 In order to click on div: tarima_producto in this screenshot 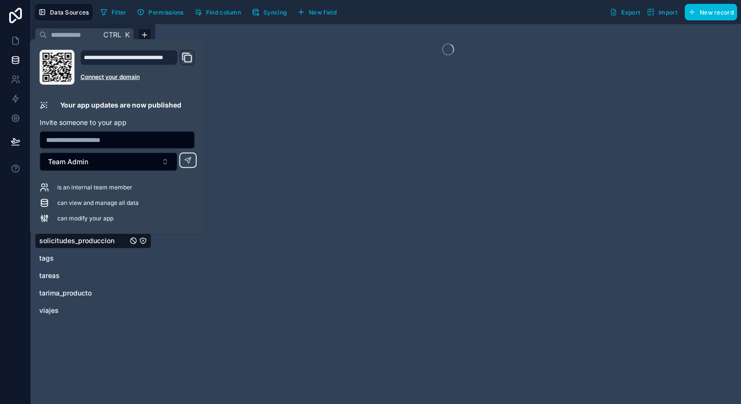, I will do `click(93, 293)`.